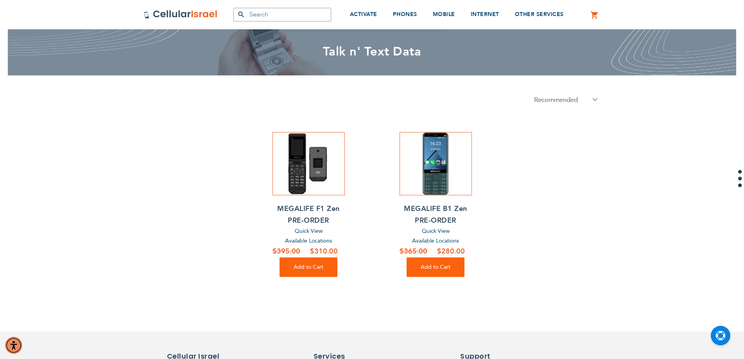 The height and width of the screenshot is (359, 744). I want to click on div: Accessibility Menu, so click(14, 346).